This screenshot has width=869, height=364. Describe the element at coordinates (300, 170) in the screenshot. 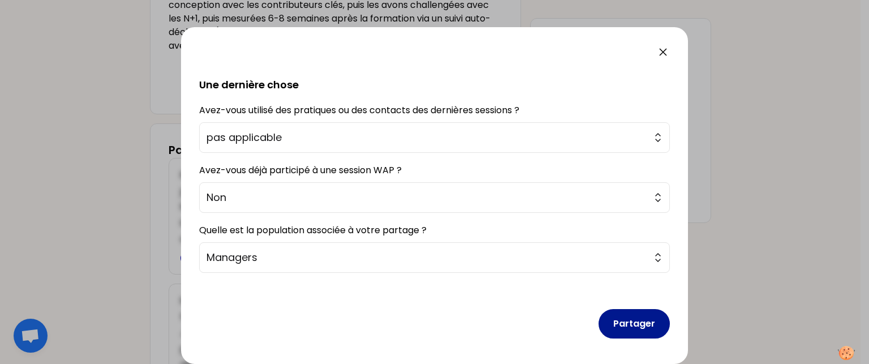

I see `label: Avez-vous déjà participé à une session WAP ?` at that location.